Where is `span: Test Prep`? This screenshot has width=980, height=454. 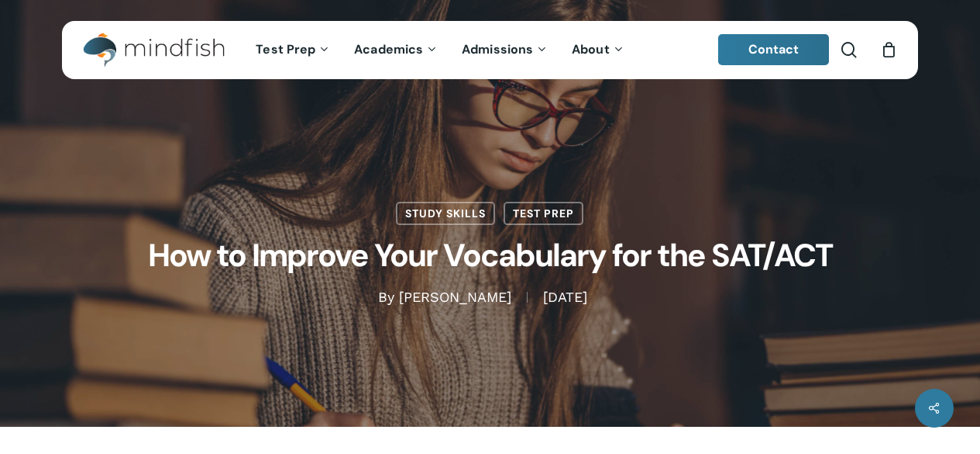
span: Test Prep is located at coordinates (285, 49).